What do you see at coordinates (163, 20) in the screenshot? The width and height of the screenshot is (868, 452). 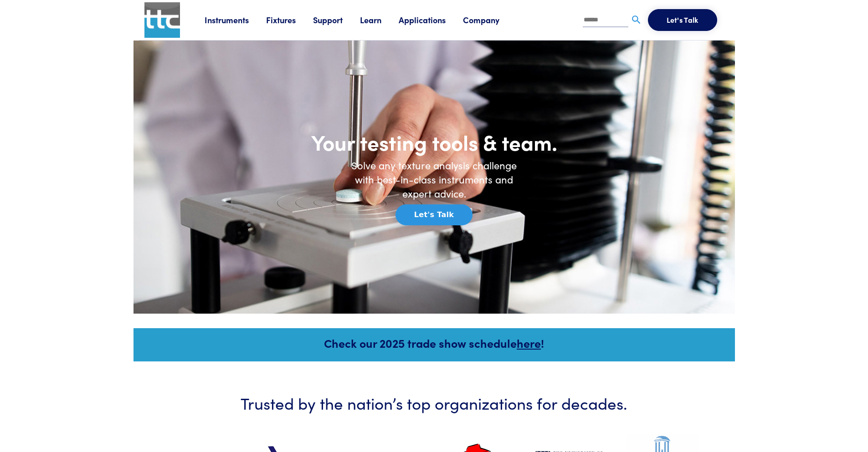 I see `img: ttc_logo_1x1_v1.0.png` at bounding box center [163, 20].